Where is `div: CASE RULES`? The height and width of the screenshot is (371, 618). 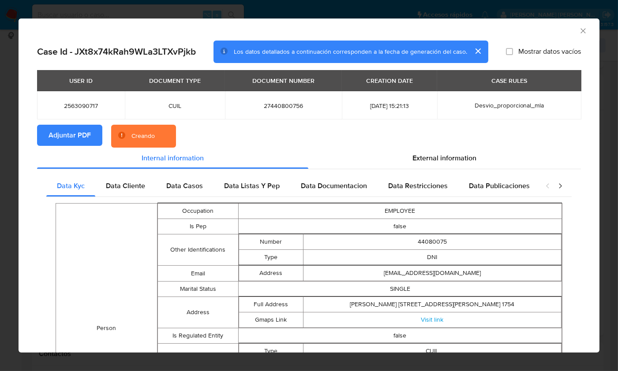 div: CASE RULES is located at coordinates (509, 81).